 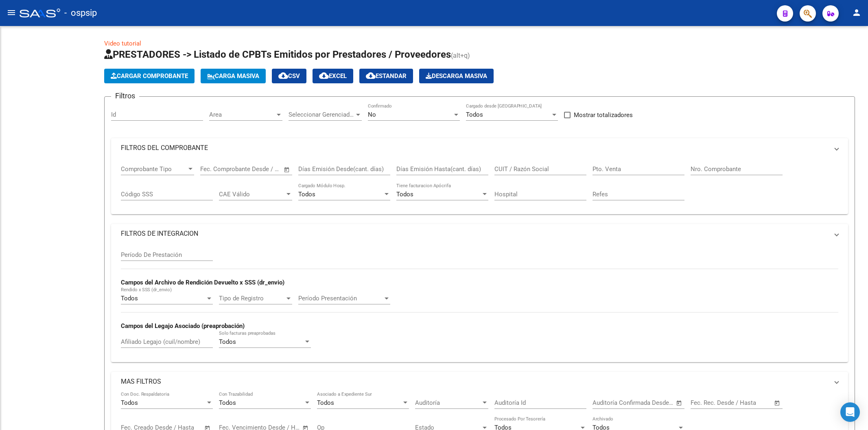 I want to click on span: Area, so click(x=242, y=115).